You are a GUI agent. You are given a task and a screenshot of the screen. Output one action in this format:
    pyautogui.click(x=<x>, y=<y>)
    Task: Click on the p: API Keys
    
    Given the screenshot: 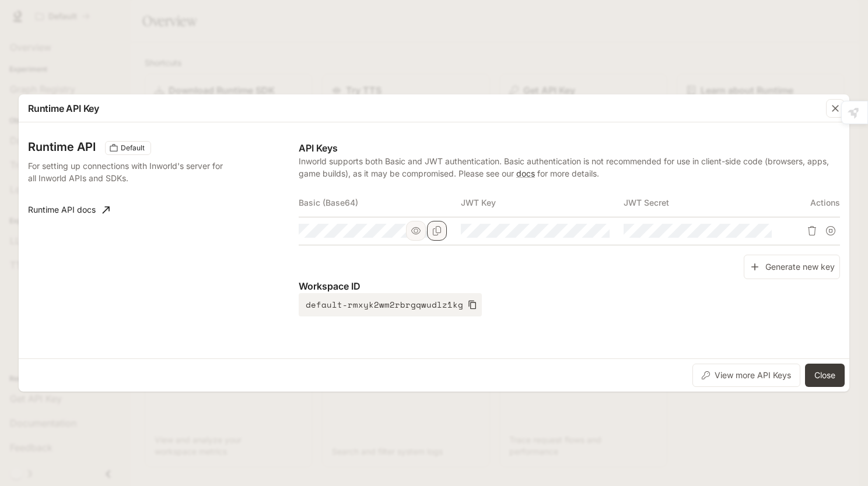 What is the action you would take?
    pyautogui.click(x=569, y=148)
    